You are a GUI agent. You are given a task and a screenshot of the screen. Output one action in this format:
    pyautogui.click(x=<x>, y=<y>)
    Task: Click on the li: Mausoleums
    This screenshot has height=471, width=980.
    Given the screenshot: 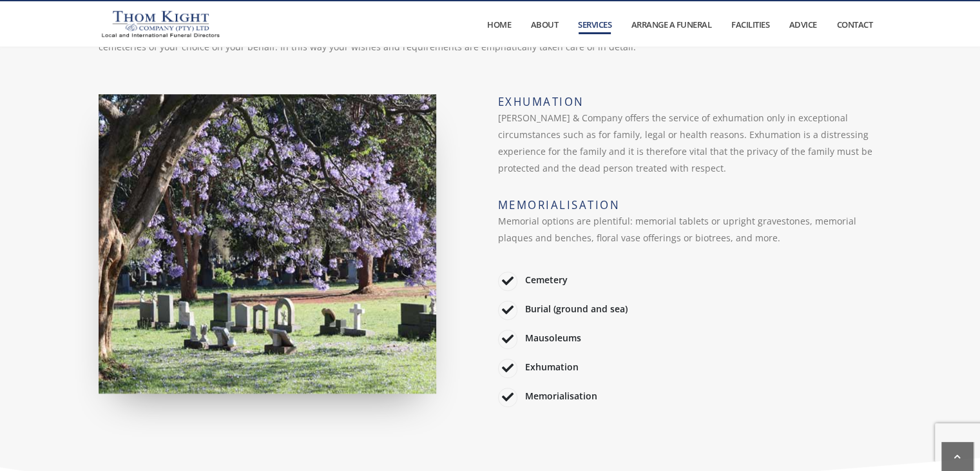 What is the action you would take?
    pyautogui.click(x=690, y=335)
    